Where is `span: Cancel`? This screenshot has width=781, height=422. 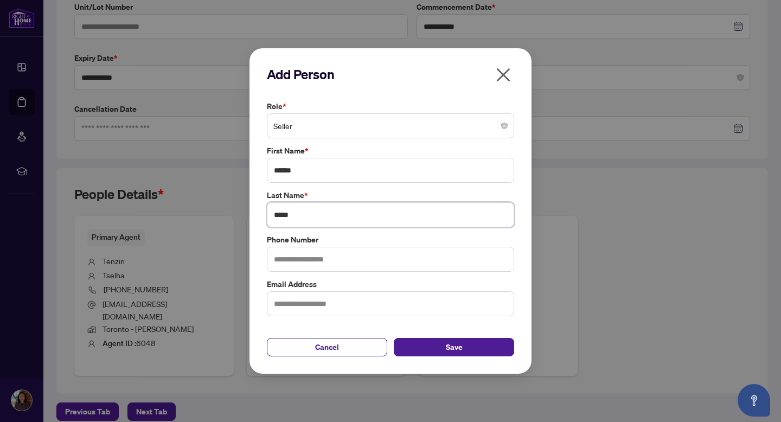 span: Cancel is located at coordinates (327, 347).